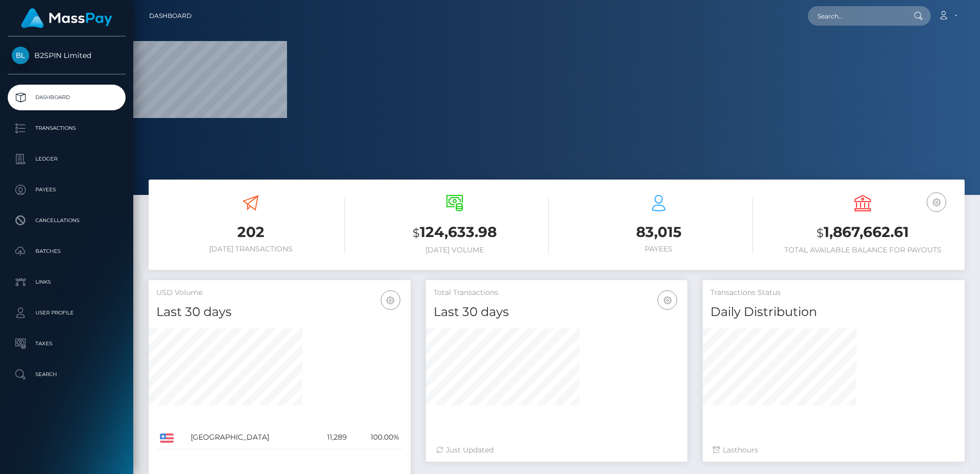 The image size is (980, 474). Describe the element at coordinates (862, 232) in the screenshot. I see `h3: 1,867,662.61` at that location.